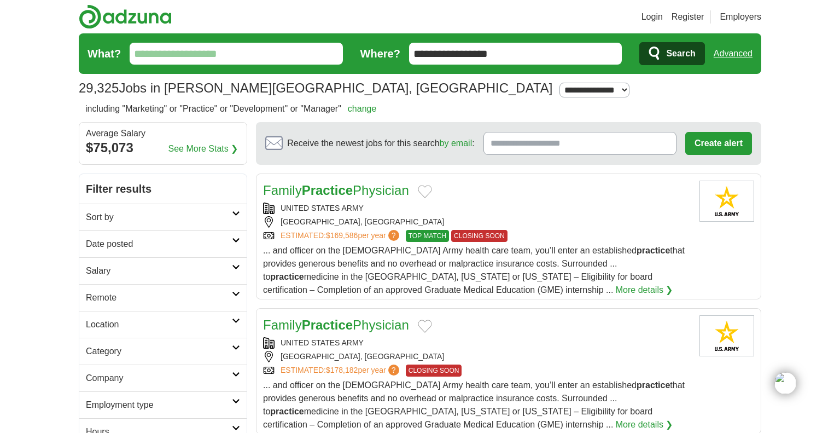  Describe the element at coordinates (163, 189) in the screenshot. I see `h2: Filter results` at that location.